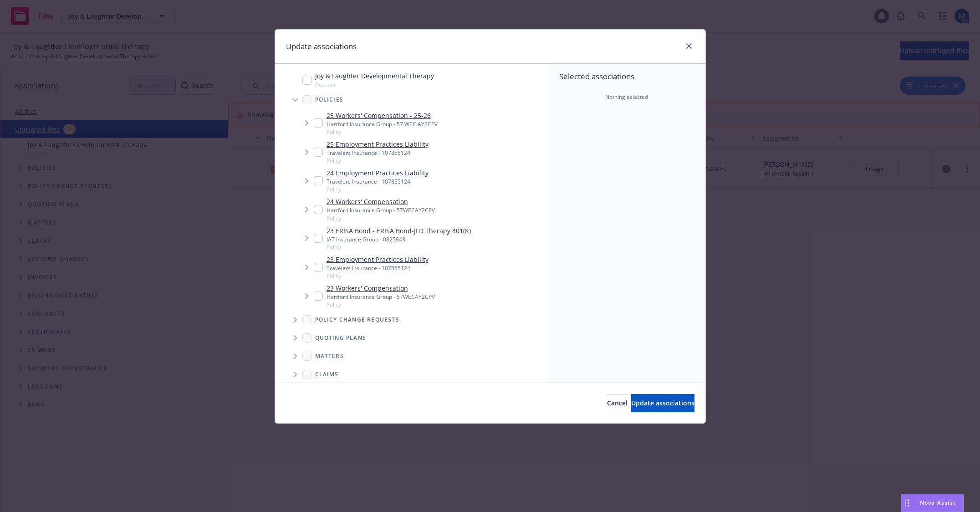  I want to click on a: 25 Workers' Compensation - 25-26, so click(382, 116).